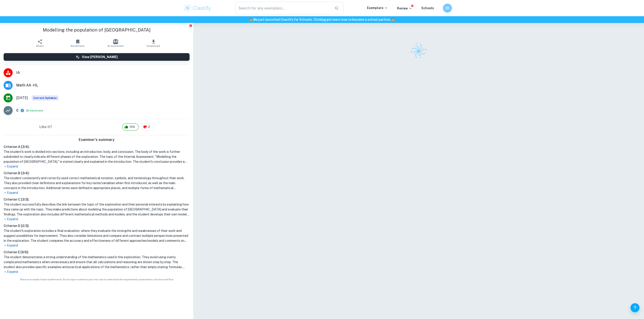 The width and height of the screenshot is (644, 319). I want to click on h6: Criterion C [ 3 / 3 ]:, so click(96, 200).